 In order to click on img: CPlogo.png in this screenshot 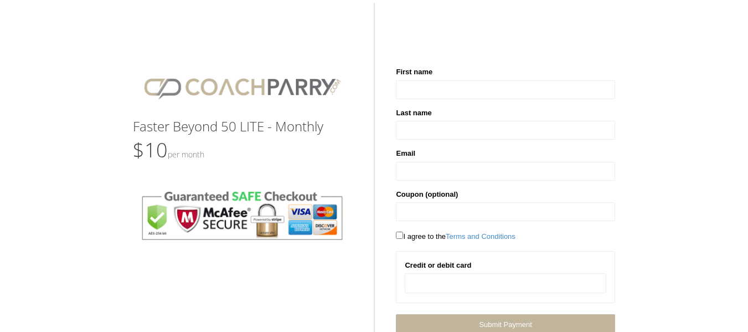, I will do `click(242, 87)`.